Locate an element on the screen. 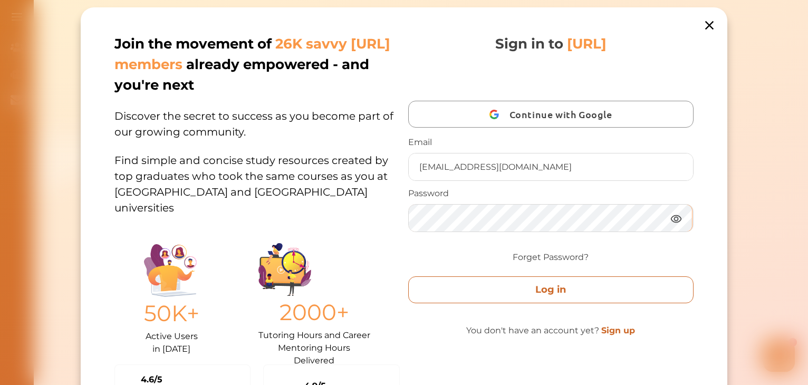 The height and width of the screenshot is (385, 808). p: Join the movement of already empowered - and you're next is located at coordinates (256, 64).